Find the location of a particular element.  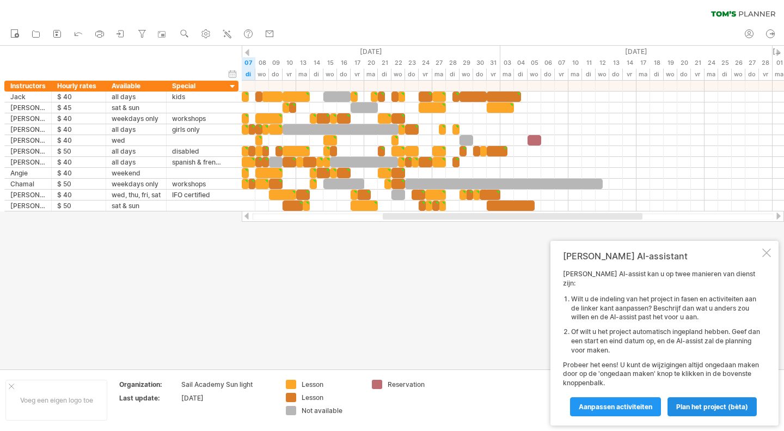

div: weekdays only is located at coordinates (136, 184).